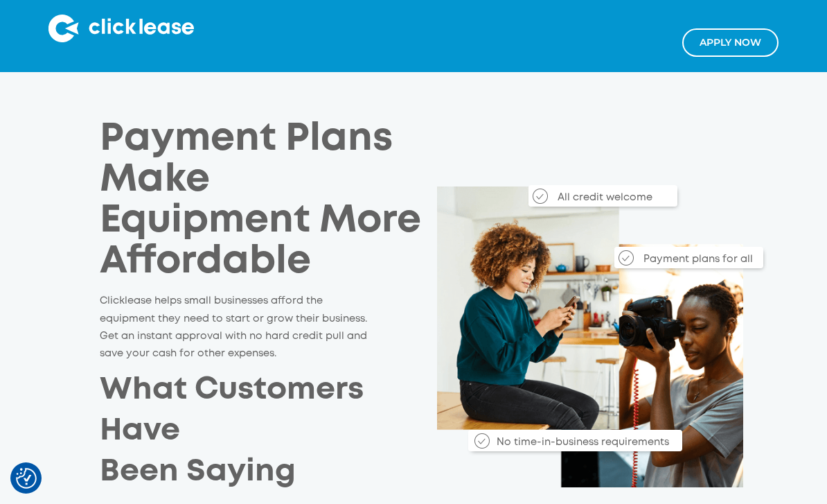 This screenshot has height=504, width=827. Describe the element at coordinates (269, 431) in the screenshot. I see `h2: What Customers Have Been Saying` at that location.